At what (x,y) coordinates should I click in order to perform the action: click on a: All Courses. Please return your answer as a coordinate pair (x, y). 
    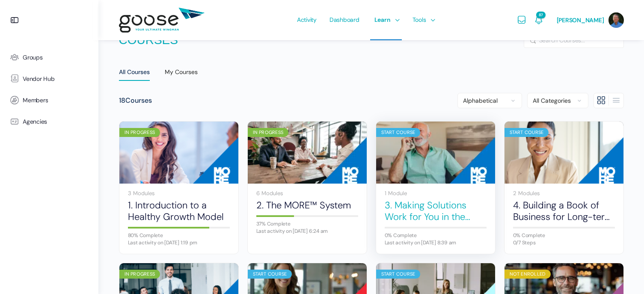
    Looking at the image, I should click on (134, 72).